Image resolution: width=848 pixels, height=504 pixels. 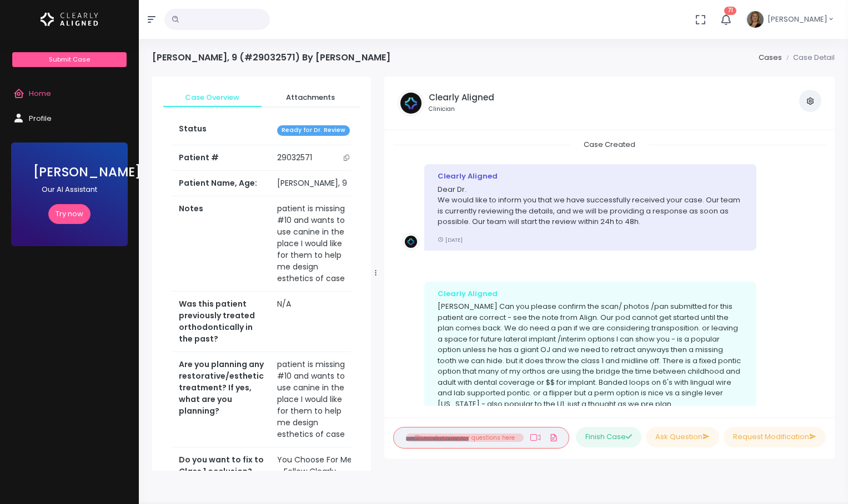 I want to click on button: Finish Case, so click(x=608, y=437).